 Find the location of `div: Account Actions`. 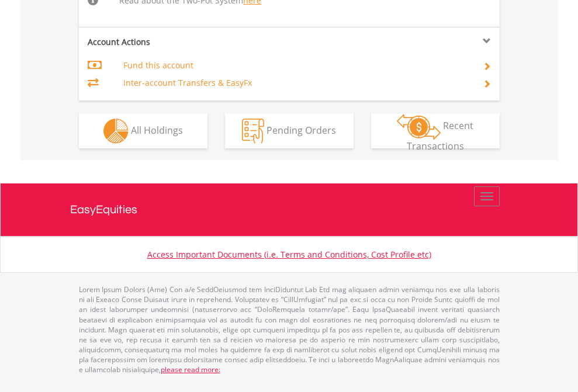

div: Account Actions is located at coordinates (184, 42).